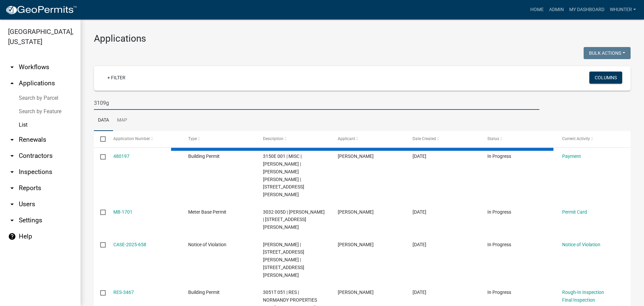 Image resolution: width=644 pixels, height=306 pixels. Describe the element at coordinates (424, 138) in the screenshot. I see `span: Date Created` at that location.